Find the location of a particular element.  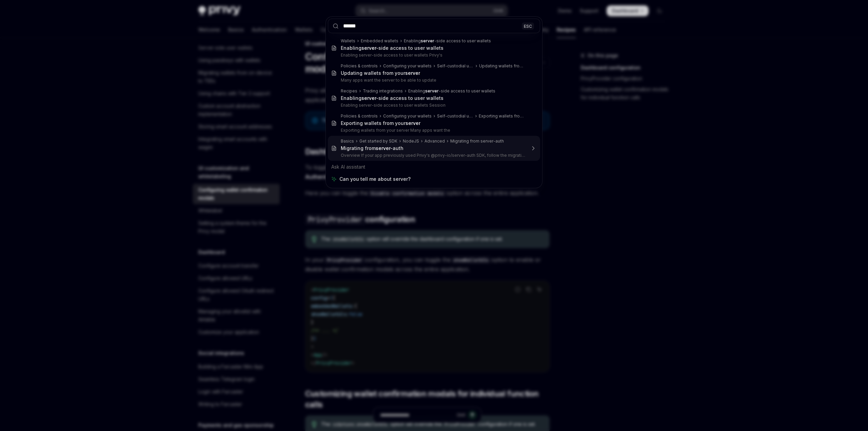

div: NodeJS is located at coordinates (411, 141).